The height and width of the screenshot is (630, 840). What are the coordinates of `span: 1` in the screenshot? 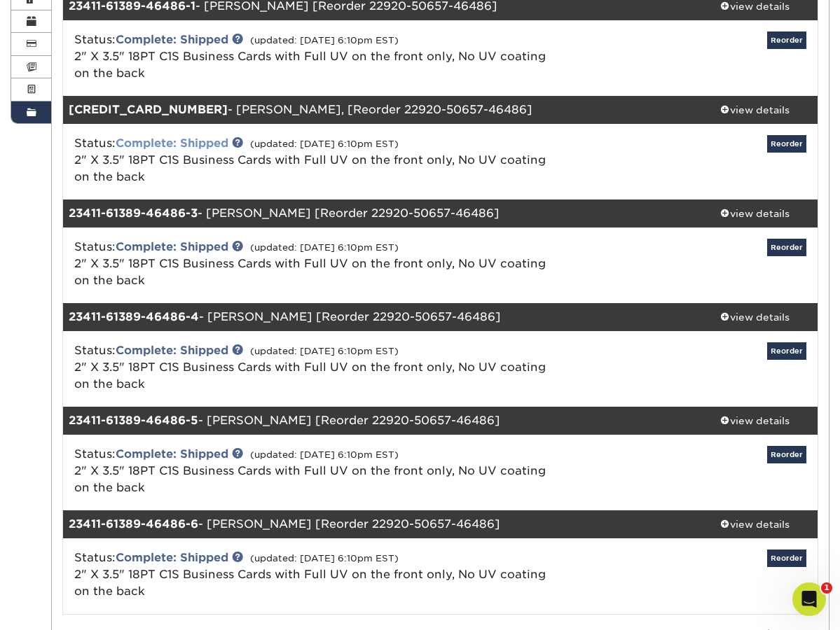 It's located at (827, 588).